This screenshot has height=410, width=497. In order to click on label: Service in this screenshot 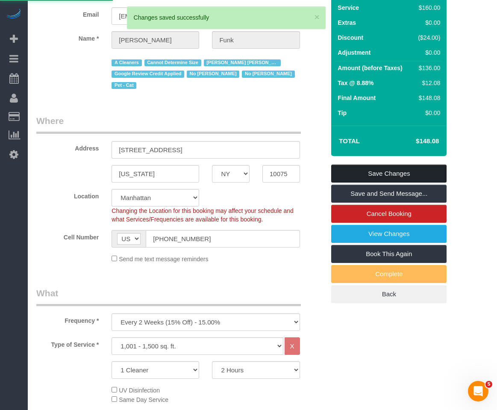, I will do `click(348, 8)`.